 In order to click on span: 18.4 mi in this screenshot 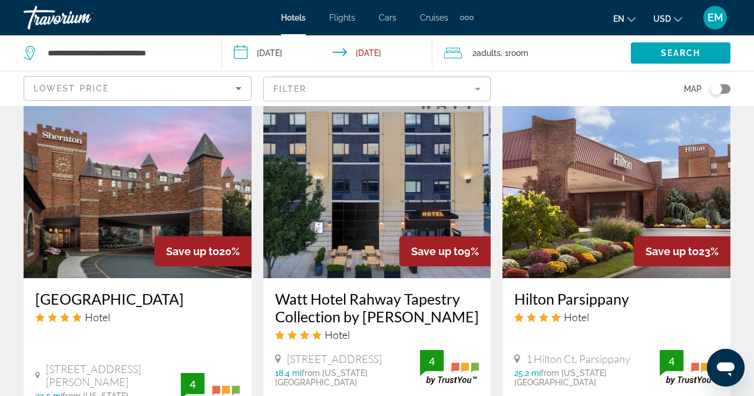, I will do `click(288, 373)`.